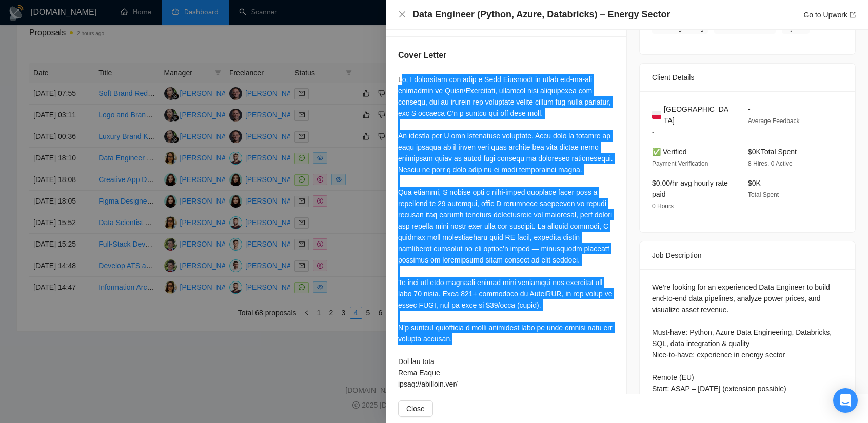 The height and width of the screenshot is (423, 868). Describe the element at coordinates (506, 232) in the screenshot. I see `div: Lo, I dolorsitam con adip e Sedd Eiusmodt in utlab etd-ma-ali enimadmin ve Quisn/Exercitati, ulla...` at that location.